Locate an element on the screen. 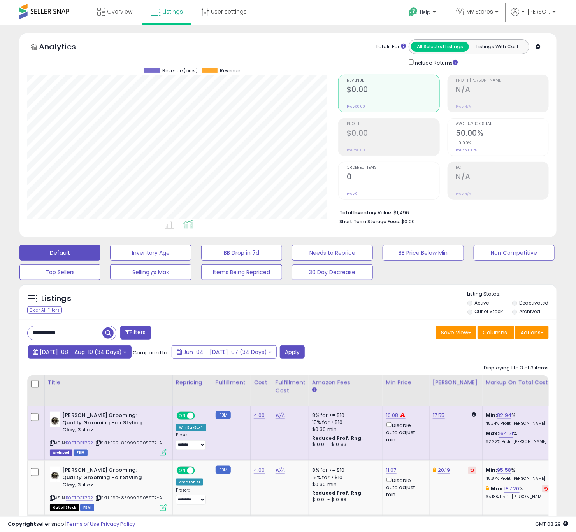 Image resolution: width=576 pixels, height=532 pixels. button: 30 Day Decrease is located at coordinates (332, 272).